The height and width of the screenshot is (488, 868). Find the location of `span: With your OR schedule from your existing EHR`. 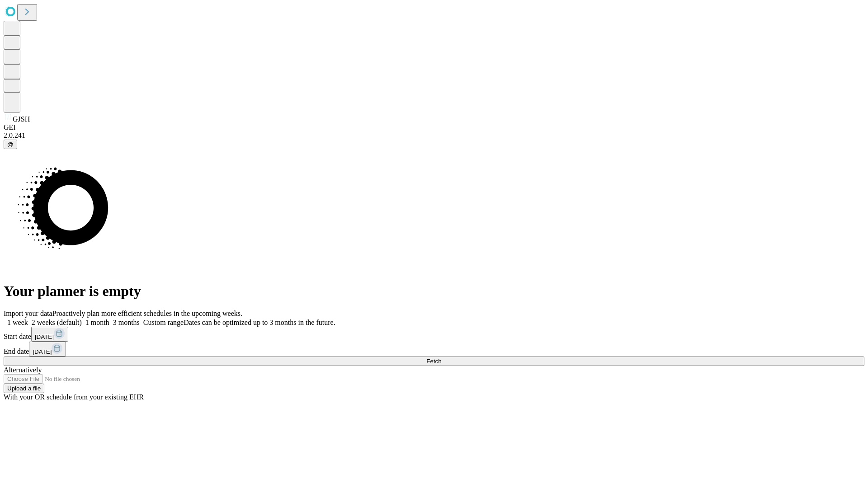

span: With your OR schedule from your existing EHR is located at coordinates (73, 396).